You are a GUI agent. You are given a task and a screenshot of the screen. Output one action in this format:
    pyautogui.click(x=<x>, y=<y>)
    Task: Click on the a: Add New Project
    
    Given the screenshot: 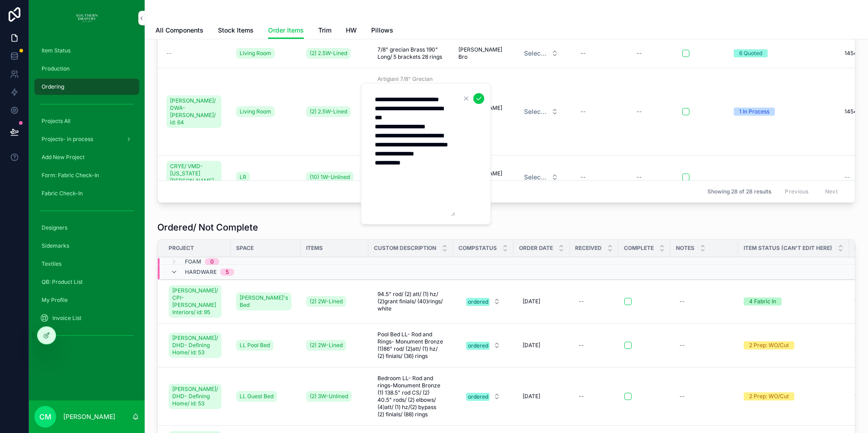 What is the action you would take?
    pyautogui.click(x=87, y=157)
    